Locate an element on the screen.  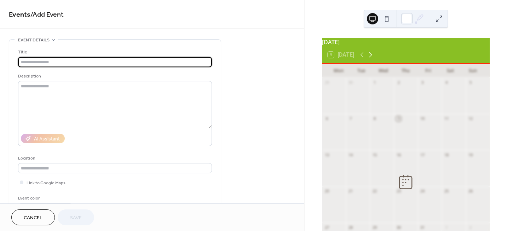
div: Sat is located at coordinates (451, 71).